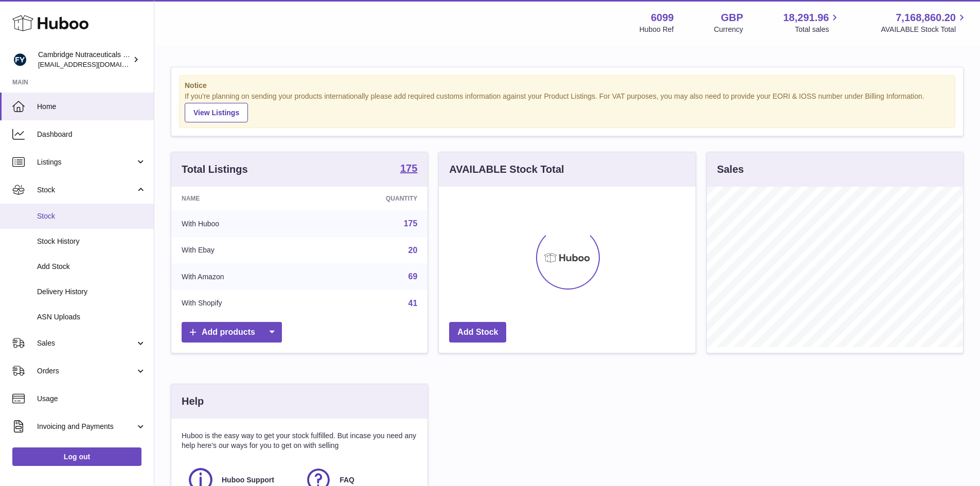 This screenshot has height=486, width=980. Describe the element at coordinates (299, 440) in the screenshot. I see `p: Huboo is the easy way to get your stock fulfilled. But incase you need any help here's our ways f...` at that location.